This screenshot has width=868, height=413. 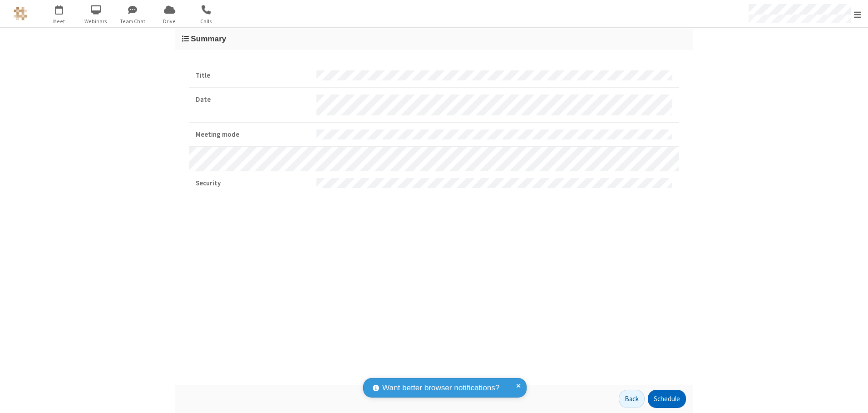 I want to click on span: Want better browser notifications?, so click(x=441, y=388).